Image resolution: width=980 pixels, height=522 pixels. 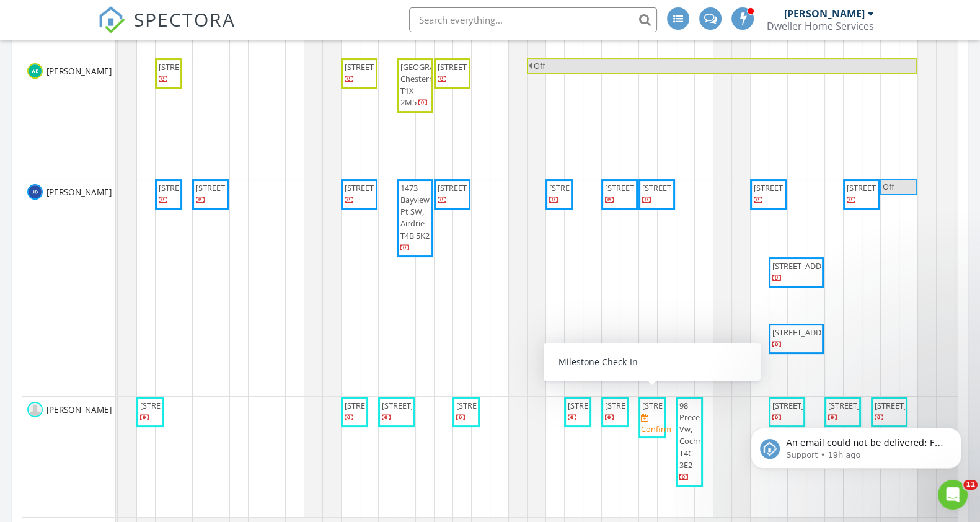 I want to click on div: message notification from Support, 19h ago. An email could not be delivered: For more information..., so click(x=124, y=46).